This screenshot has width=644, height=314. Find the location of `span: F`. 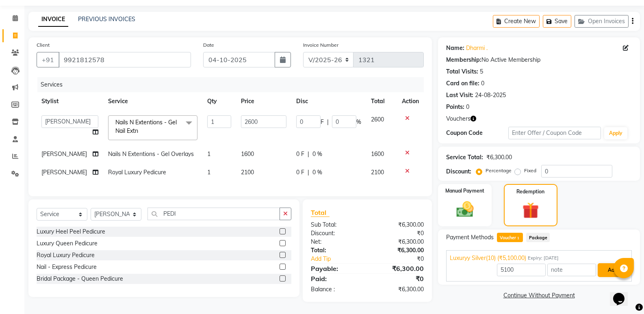

span: F is located at coordinates (322, 122).